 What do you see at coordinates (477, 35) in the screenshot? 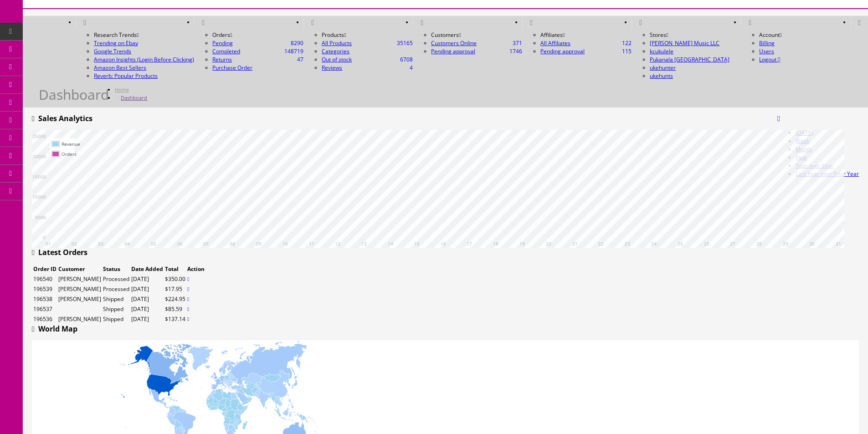
I see `li: Customers` at bounding box center [477, 35].